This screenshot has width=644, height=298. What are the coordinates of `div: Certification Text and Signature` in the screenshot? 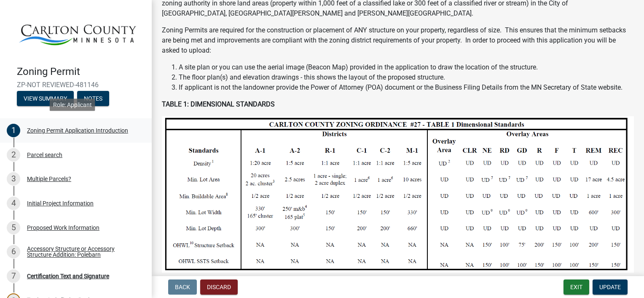 It's located at (68, 276).